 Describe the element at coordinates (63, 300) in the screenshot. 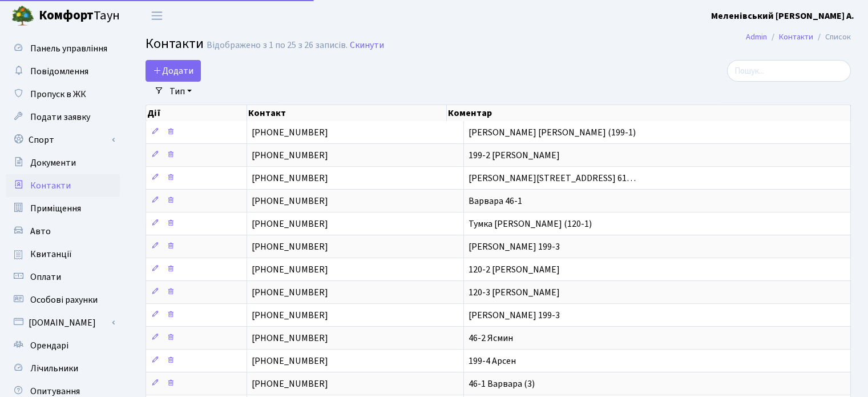

I see `a: Особові рахунки` at that location.